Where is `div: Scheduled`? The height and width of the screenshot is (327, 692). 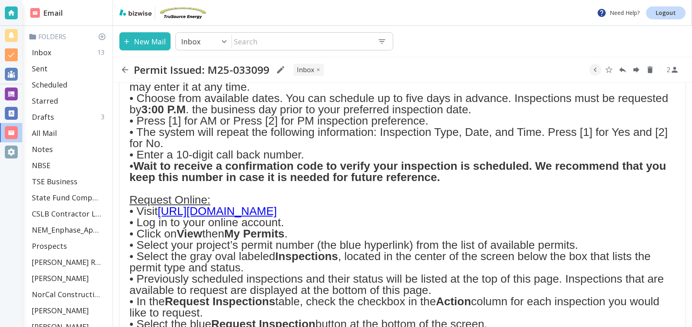 div: Scheduled is located at coordinates (69, 85).